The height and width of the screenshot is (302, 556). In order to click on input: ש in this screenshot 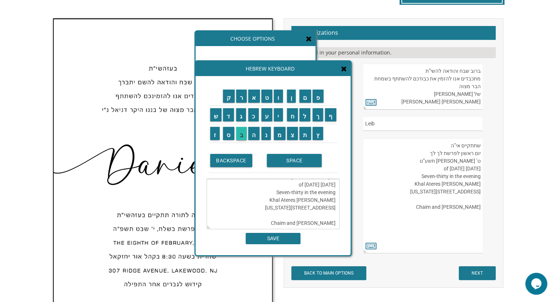, I will do `click(216, 115)`.